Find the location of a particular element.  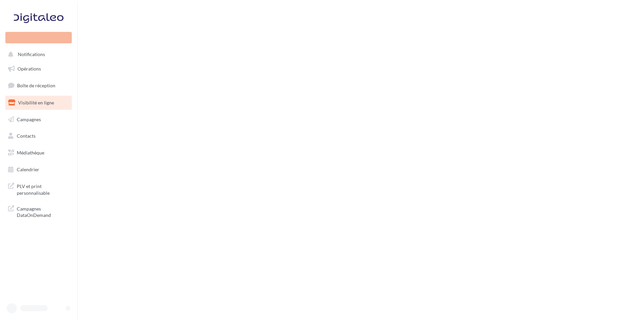

a: Campagnes is located at coordinates (39, 119).